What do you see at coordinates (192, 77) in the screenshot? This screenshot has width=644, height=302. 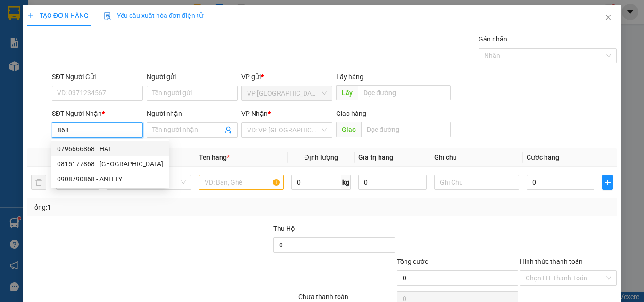 I see `div: Người gửi` at bounding box center [192, 77].